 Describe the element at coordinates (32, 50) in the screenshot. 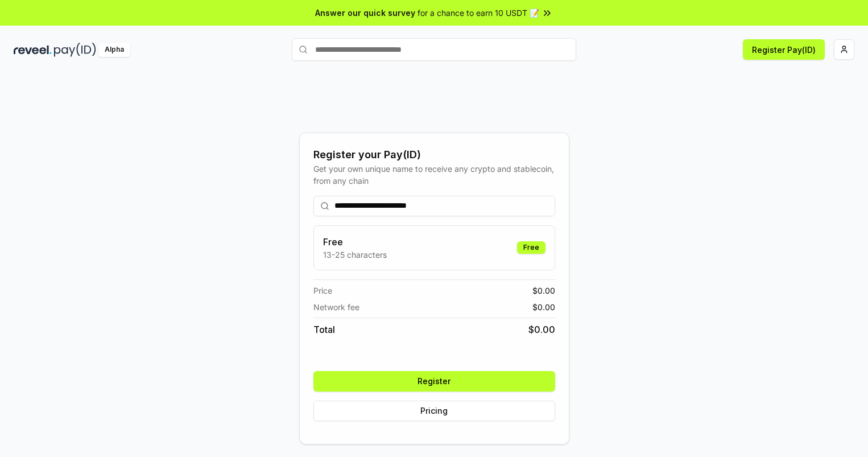

I see `img: reveel_dark` at that location.